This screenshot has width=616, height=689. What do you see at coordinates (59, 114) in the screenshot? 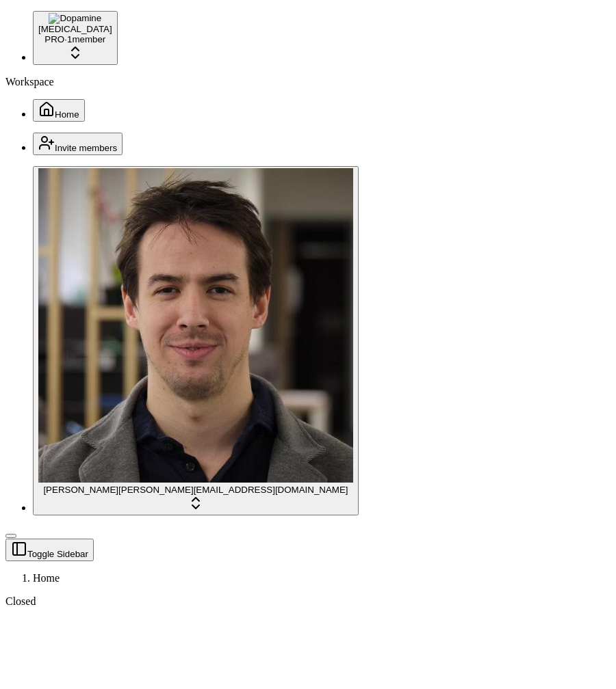
I see `a: Home` at bounding box center [59, 114].